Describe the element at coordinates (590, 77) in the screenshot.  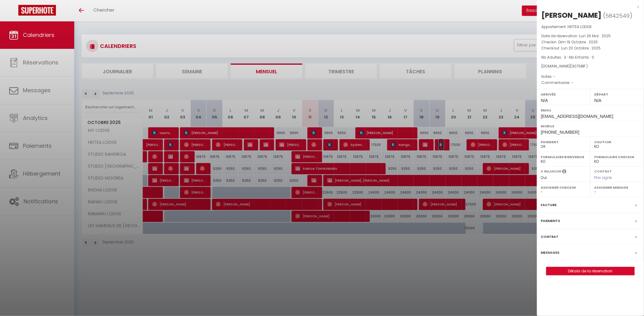
I see `p: Notes :` at that location.